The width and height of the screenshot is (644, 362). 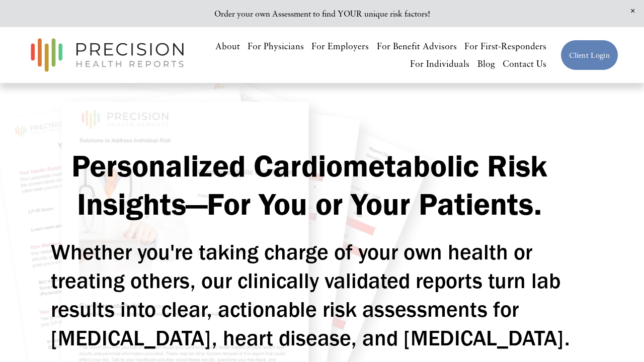 I want to click on a: For First-Responders, so click(x=505, y=46).